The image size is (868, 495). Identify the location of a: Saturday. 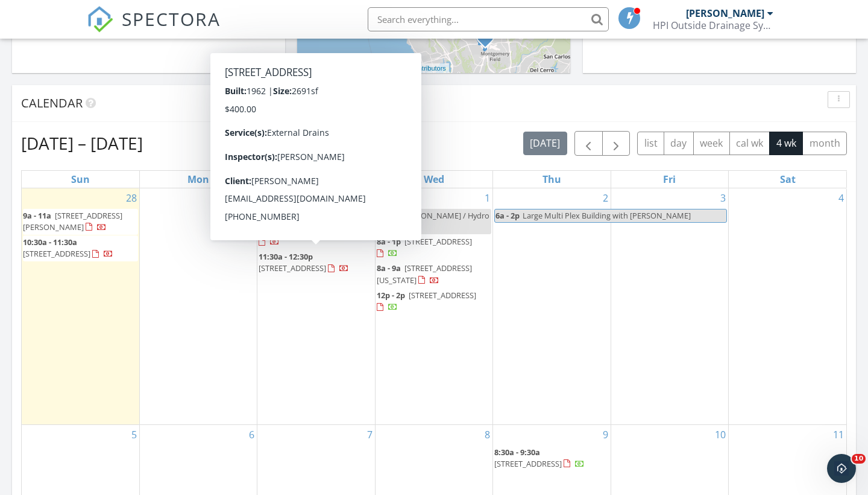
(788, 179).